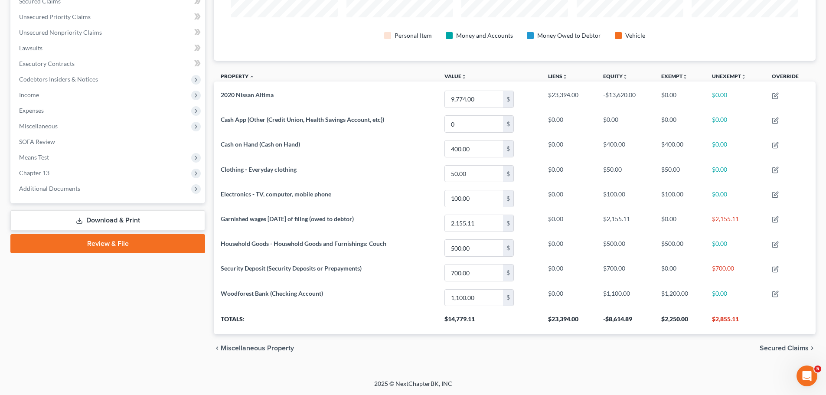  I want to click on div: Money Owed to Debtor, so click(569, 36).